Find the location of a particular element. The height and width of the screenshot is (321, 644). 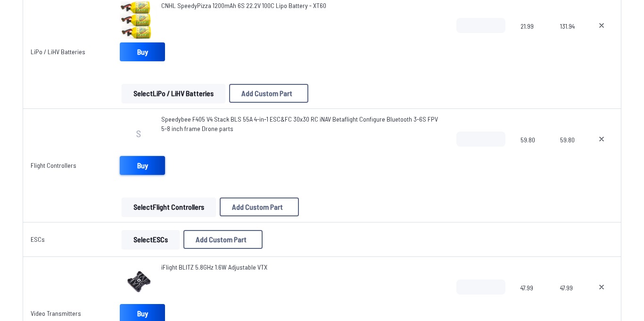

a: Video Transmitters is located at coordinates (55, 313).